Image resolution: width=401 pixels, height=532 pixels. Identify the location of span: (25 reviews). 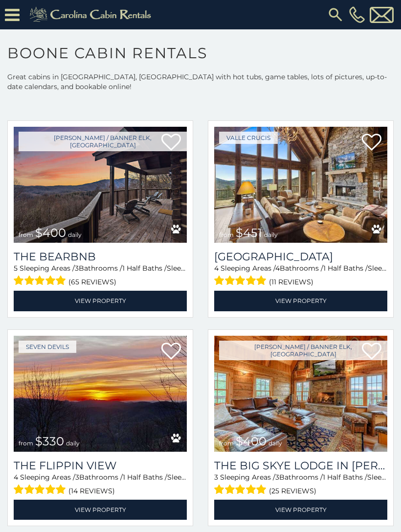
(293, 491).